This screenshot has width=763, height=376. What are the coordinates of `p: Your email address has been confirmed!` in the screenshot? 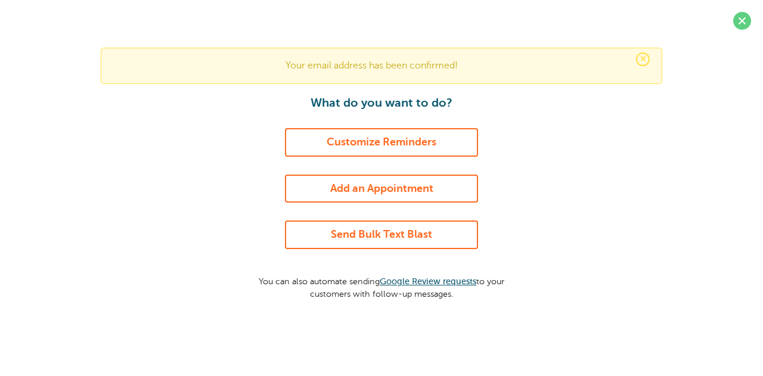 It's located at (381, 66).